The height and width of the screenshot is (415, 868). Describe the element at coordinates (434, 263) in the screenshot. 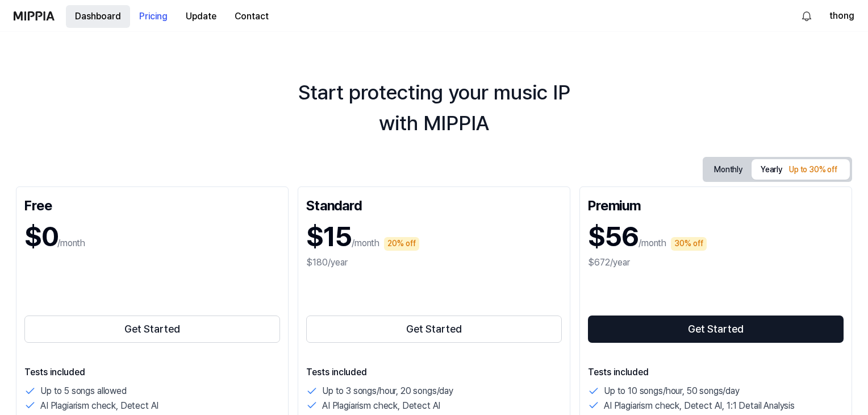

I see `div: $180/year` at that location.